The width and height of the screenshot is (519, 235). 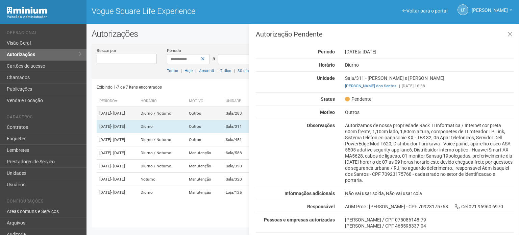 I want to click on div: Exibindo 1-7 de 7 itens encontrados, so click(x=199, y=87).